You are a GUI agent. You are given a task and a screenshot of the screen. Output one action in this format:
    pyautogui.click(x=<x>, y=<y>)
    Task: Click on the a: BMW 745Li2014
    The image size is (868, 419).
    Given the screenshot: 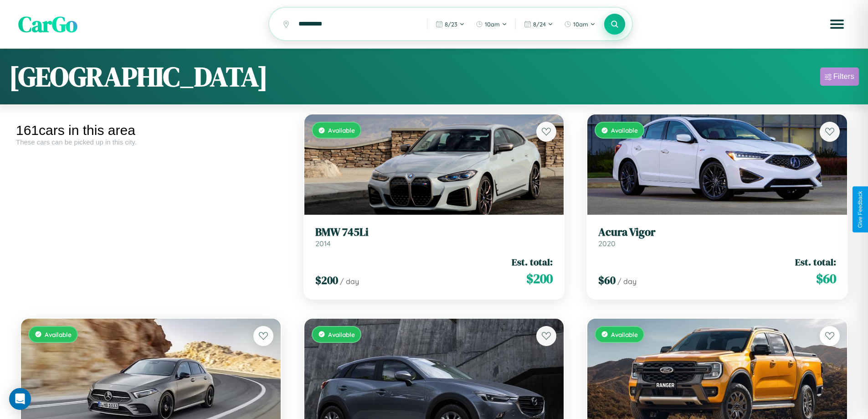 What is the action you would take?
    pyautogui.click(x=434, y=236)
    